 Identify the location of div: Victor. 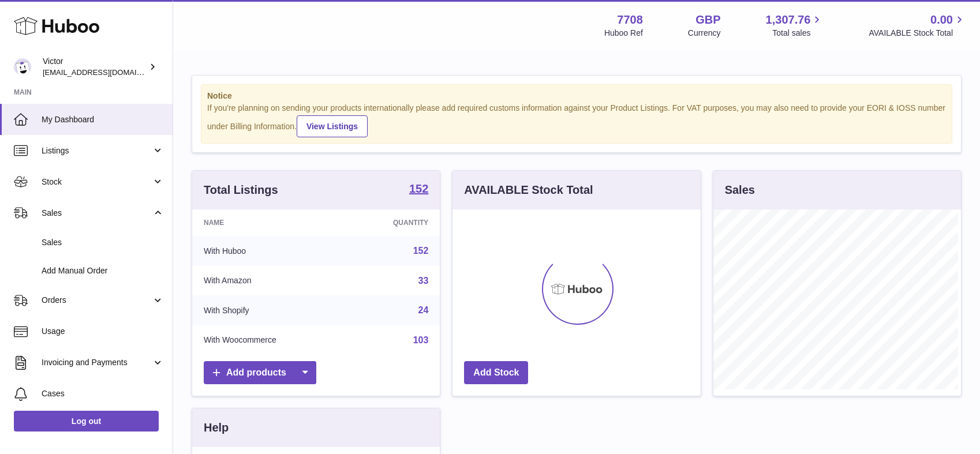
(94, 67).